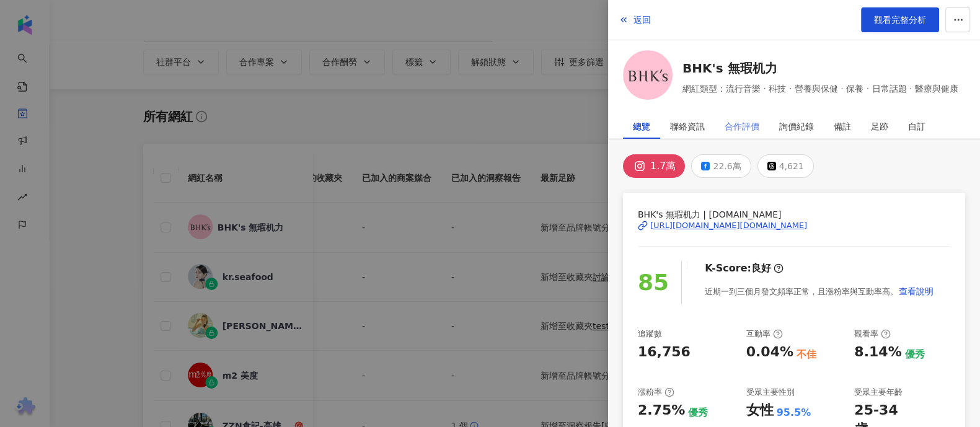 The width and height of the screenshot is (980, 427). What do you see at coordinates (688, 127) in the screenshot?
I see `div: 聯絡資訊` at bounding box center [688, 127].